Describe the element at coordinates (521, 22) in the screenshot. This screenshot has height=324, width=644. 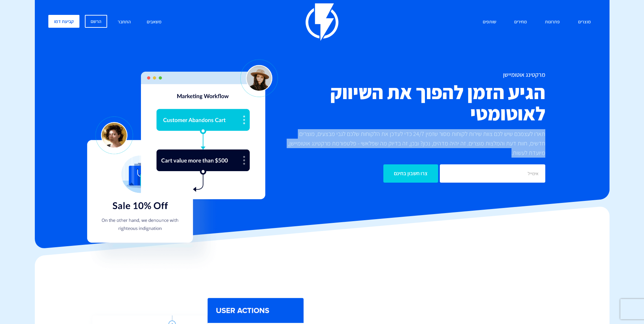
I see `a: מחירים` at that location.